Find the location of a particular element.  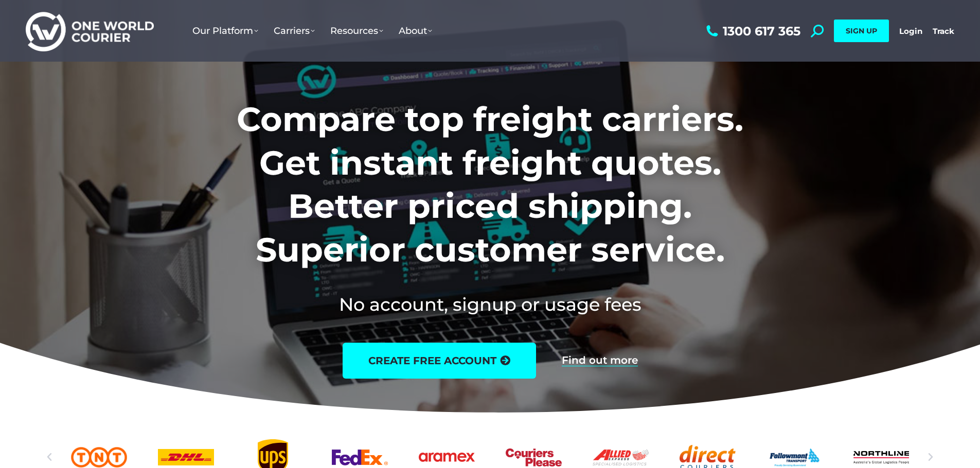

a: SIGN UP is located at coordinates (861, 31).